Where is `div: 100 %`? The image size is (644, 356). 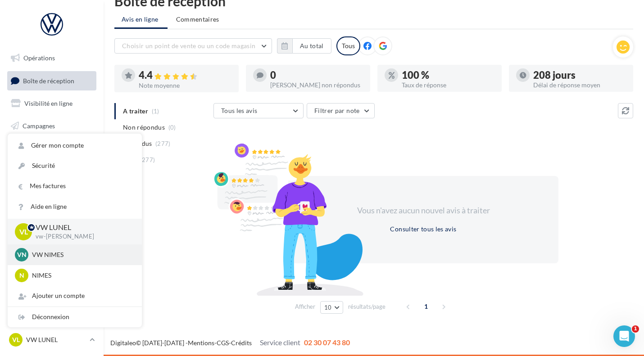
div: 100 % is located at coordinates (448, 75).